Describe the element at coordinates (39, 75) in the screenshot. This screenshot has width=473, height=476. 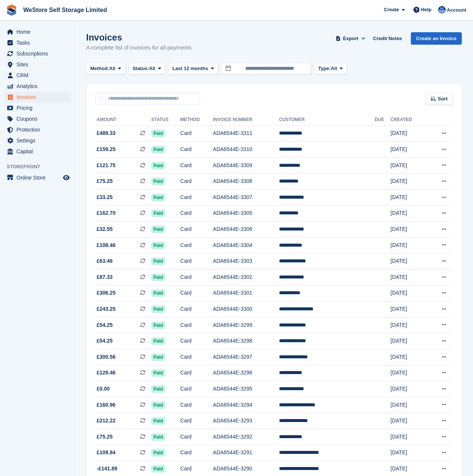
I see `span: CRM` at that location.